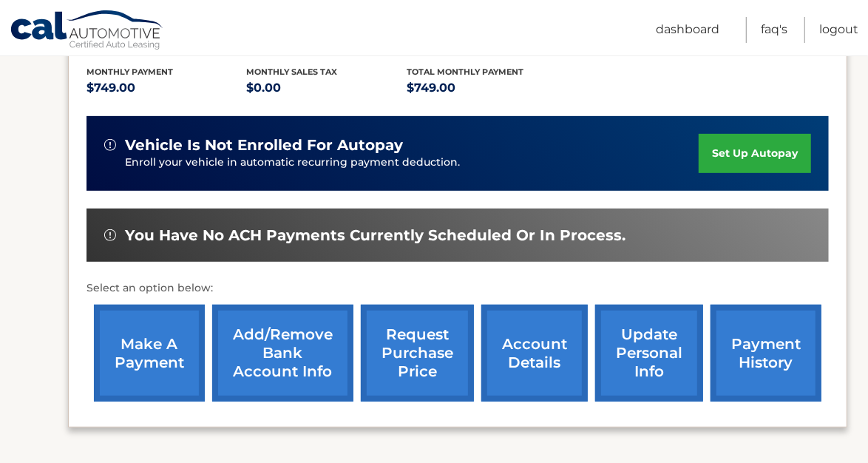  I want to click on a: set up autopay, so click(755, 153).